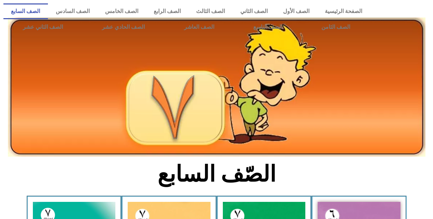  I want to click on a: الصف الأول, so click(296, 11).